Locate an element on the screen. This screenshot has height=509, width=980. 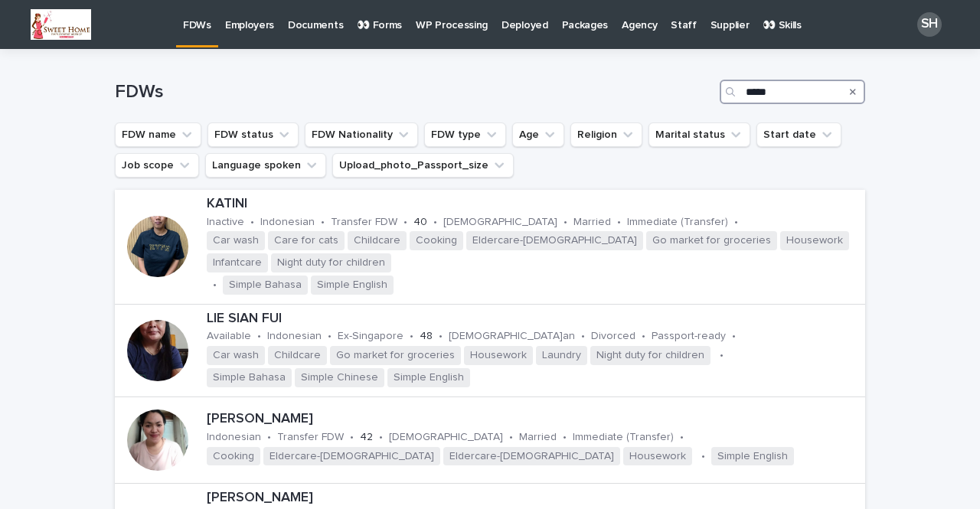
p: LIE SIAN FUI is located at coordinates (533, 319).